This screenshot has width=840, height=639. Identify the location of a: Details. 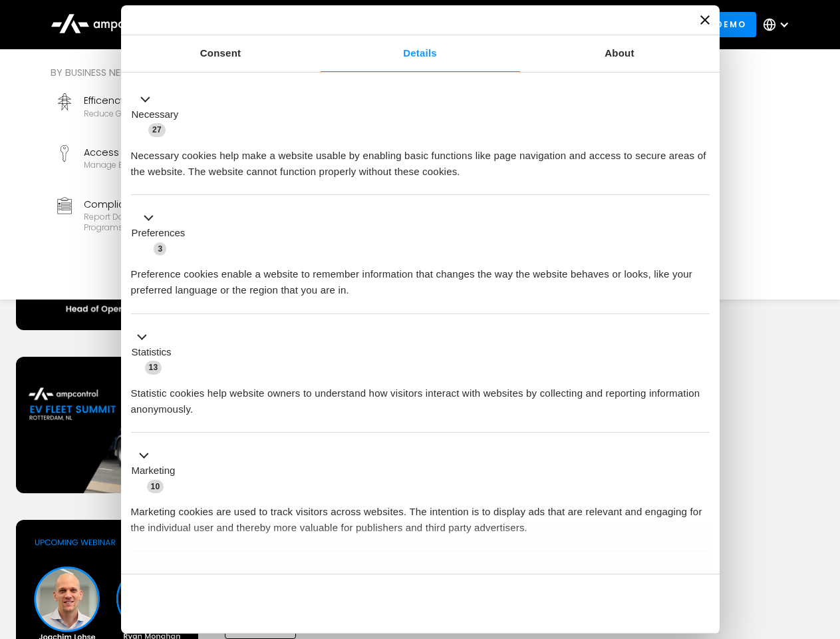
(420, 53).